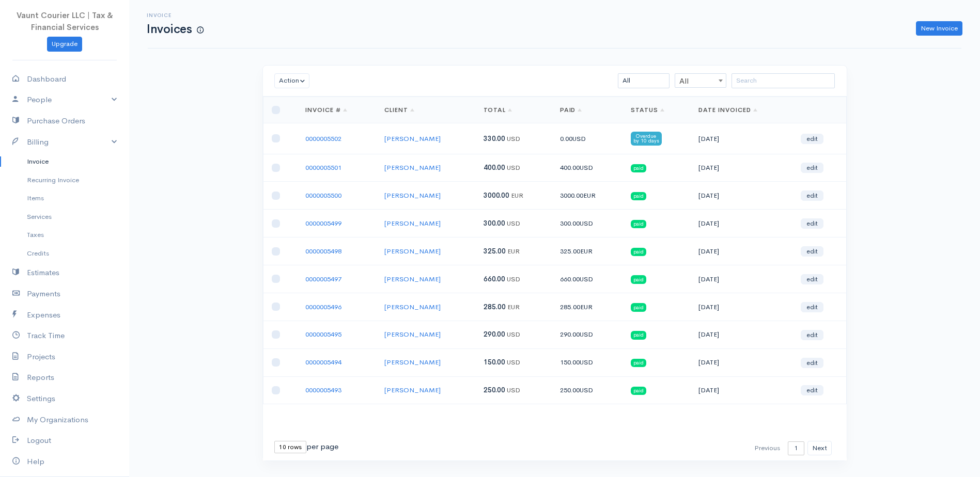  I want to click on a: 0000005499, so click(323, 223).